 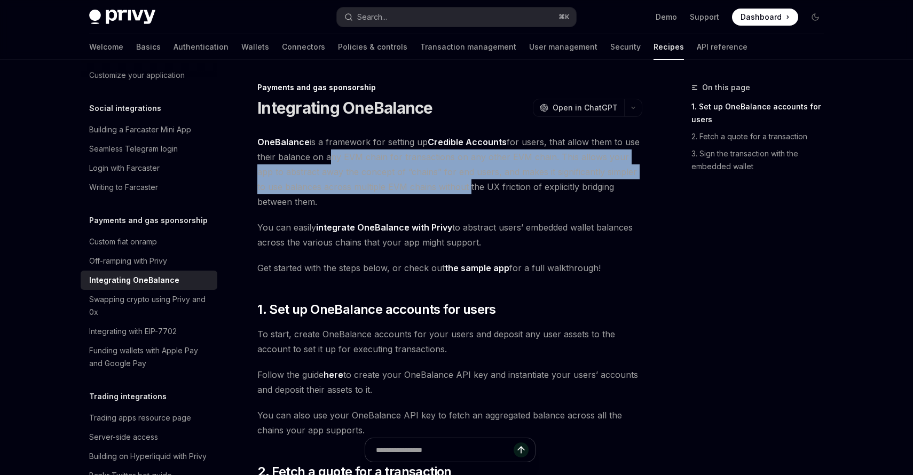 I want to click on a: Connectors, so click(x=303, y=47).